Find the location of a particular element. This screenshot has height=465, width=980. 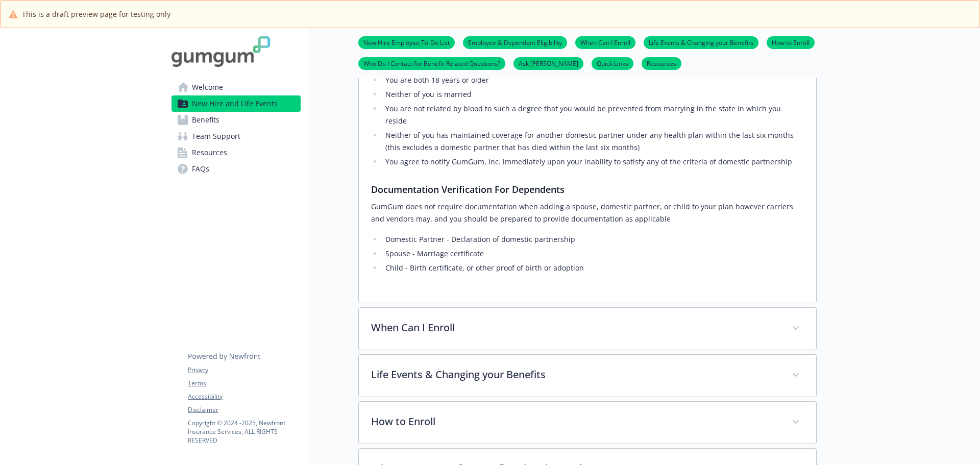

div: Life Events & Changing your Benefits is located at coordinates (587, 376).